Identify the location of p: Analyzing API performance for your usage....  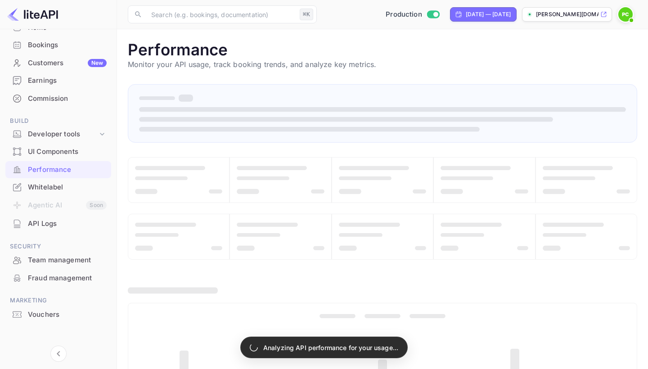
(331, 347).